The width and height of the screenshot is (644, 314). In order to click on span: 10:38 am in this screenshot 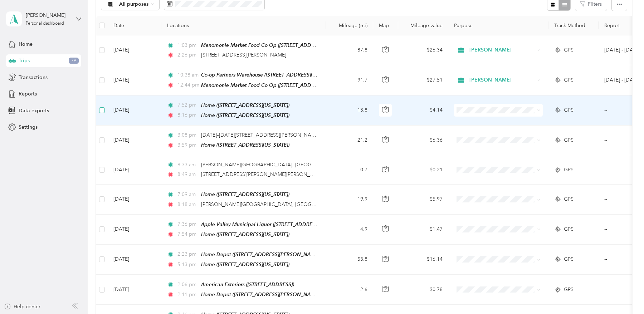, I will do `click(188, 75)`.